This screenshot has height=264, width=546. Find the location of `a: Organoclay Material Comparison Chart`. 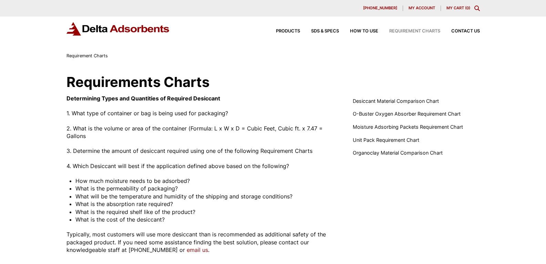

a: Organoclay Material Comparison Chart is located at coordinates (398, 153).